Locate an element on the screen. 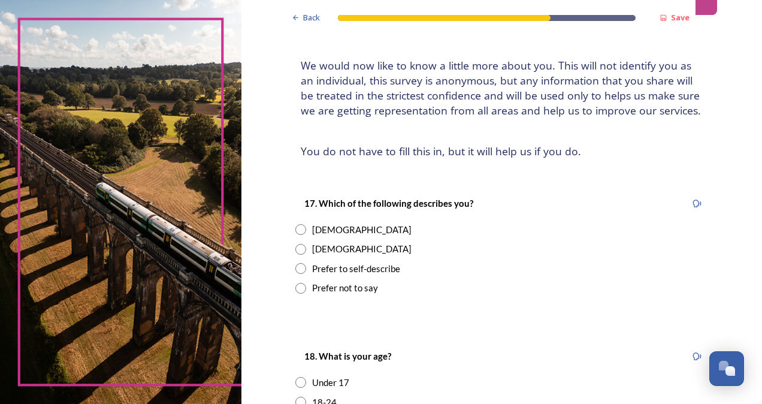 Image resolution: width=762 pixels, height=404 pixels. div: Under 17 is located at coordinates (331, 382).